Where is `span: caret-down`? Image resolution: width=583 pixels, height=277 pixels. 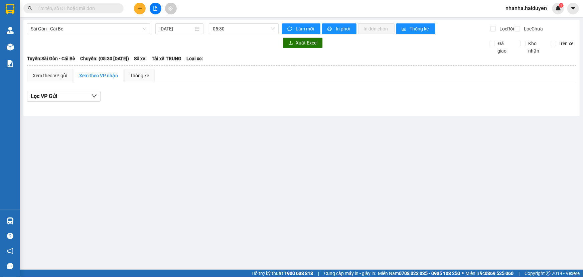
span: caret-down is located at coordinates (574, 8).